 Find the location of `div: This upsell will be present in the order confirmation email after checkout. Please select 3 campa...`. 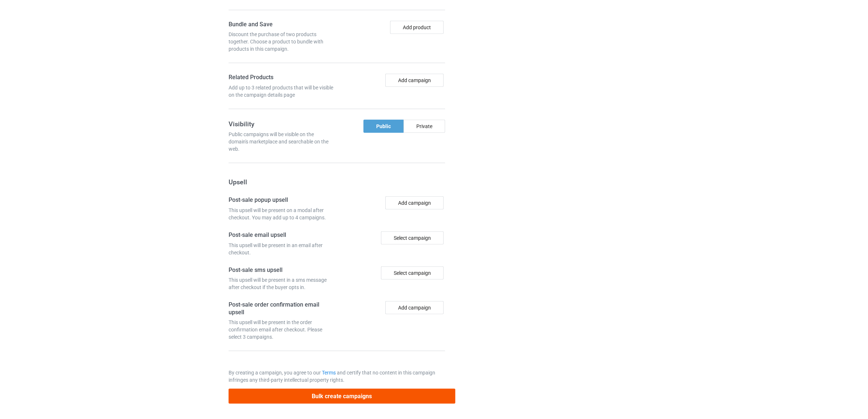

div: This upsell will be present in the order confirmation email after checkout. Please select 3 campa... is located at coordinates (281, 329).